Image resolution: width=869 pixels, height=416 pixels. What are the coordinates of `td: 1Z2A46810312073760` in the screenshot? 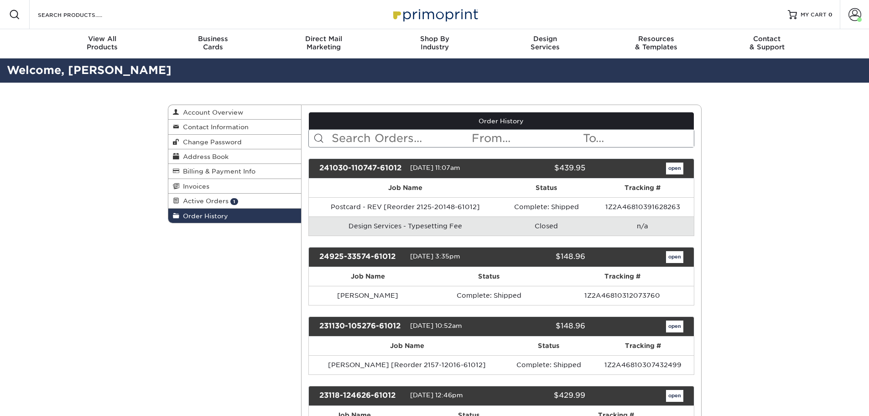 It's located at (622, 295).